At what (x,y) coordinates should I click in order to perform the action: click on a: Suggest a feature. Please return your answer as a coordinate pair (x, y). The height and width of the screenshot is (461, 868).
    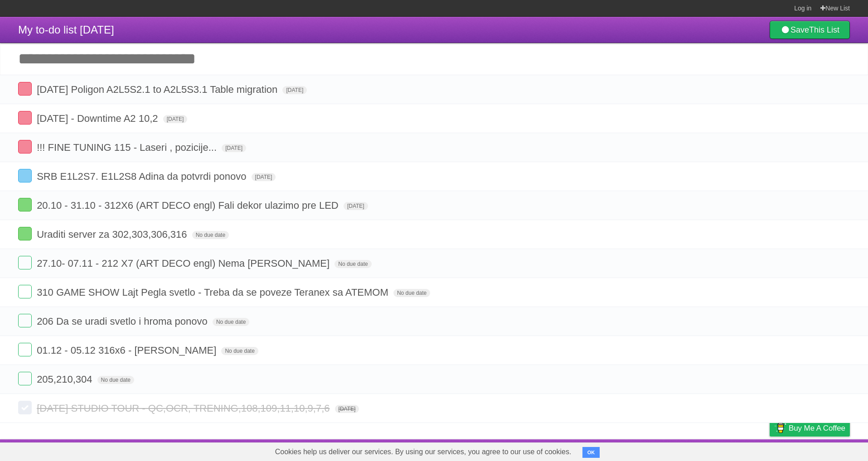
    Looking at the image, I should click on (822, 451).